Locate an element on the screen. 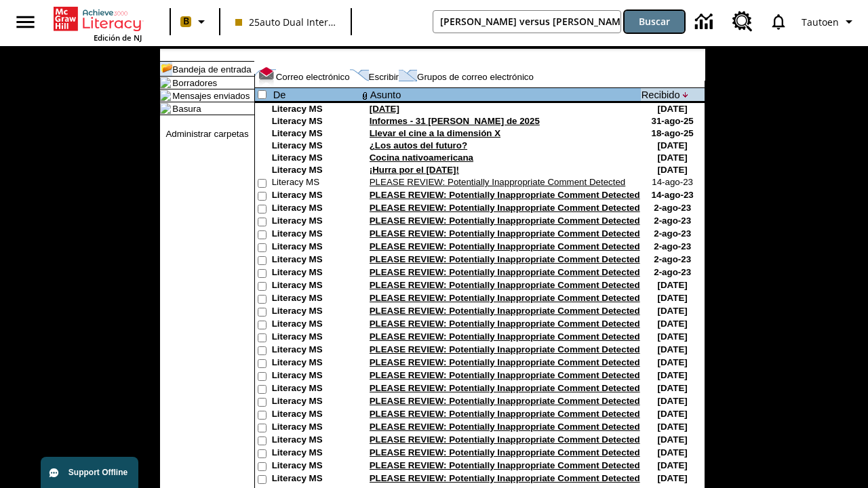 Image resolution: width=868 pixels, height=488 pixels. a: Llevar el cine a la dimensión X is located at coordinates (435, 133).